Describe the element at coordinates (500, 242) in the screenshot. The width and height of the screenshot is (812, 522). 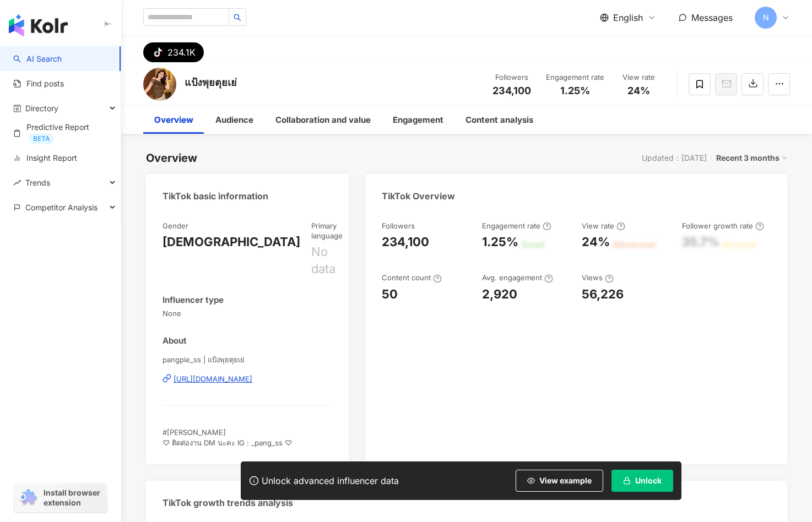
I see `div: 1.25%` at that location.